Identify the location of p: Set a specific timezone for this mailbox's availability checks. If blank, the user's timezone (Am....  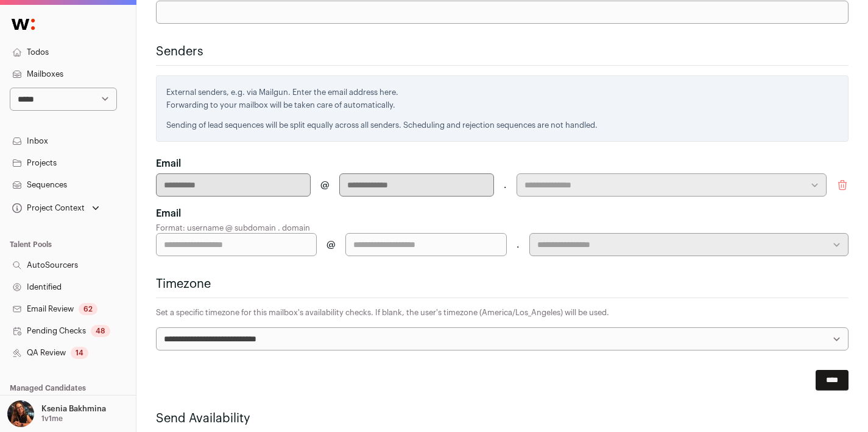
(502, 313).